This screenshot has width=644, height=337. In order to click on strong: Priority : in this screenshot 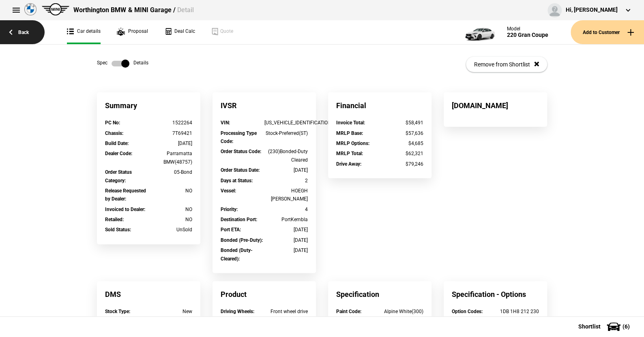, I will do `click(229, 209)`.